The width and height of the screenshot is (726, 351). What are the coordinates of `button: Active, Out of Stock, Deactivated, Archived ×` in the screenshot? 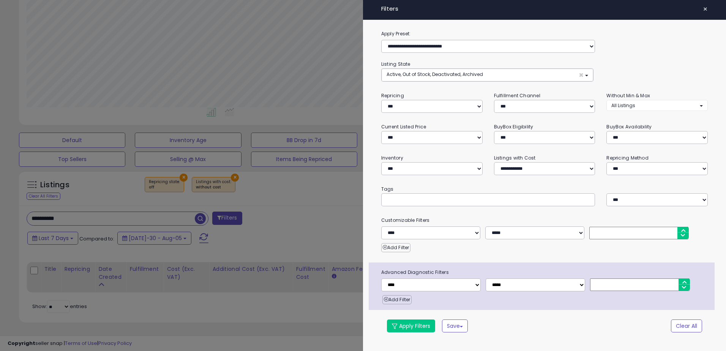 It's located at (487, 75).